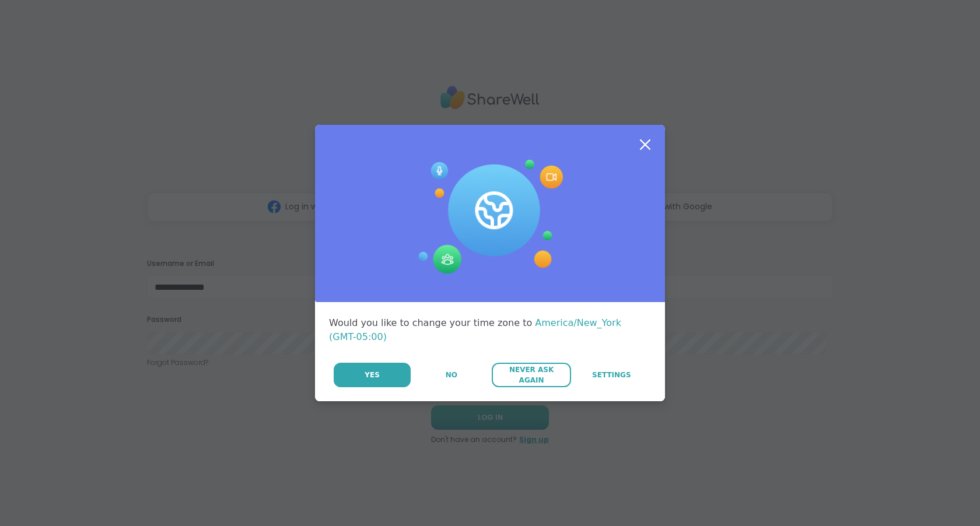 The image size is (980, 526). I want to click on a: Settings, so click(611, 375).